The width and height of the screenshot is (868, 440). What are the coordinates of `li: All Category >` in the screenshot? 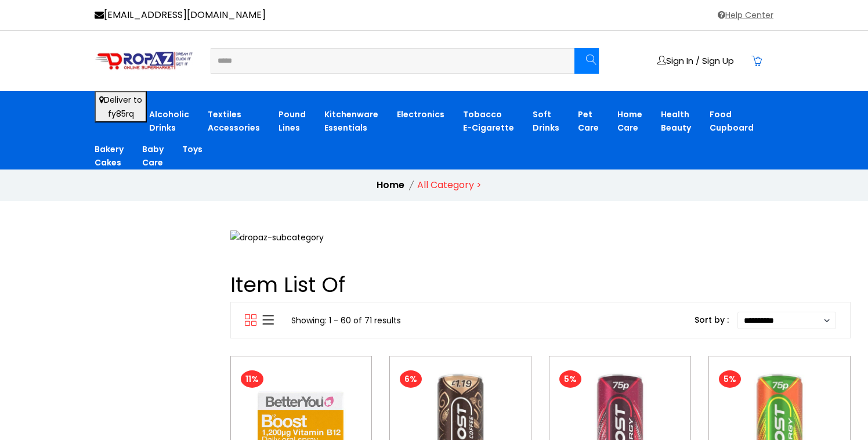 It's located at (449, 185).